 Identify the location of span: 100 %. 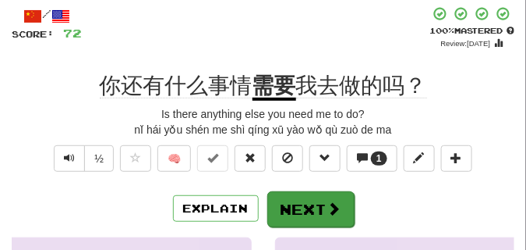
(442, 30).